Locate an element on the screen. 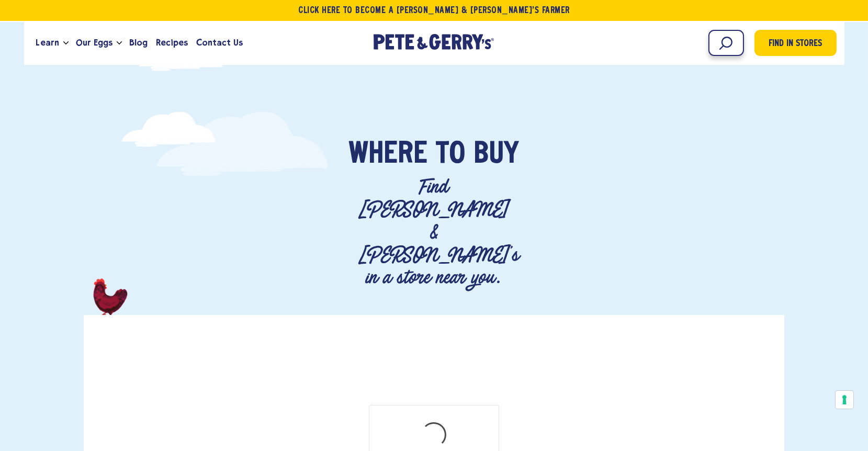  button: Your consent preferences for tracking technologies is located at coordinates (844, 400).